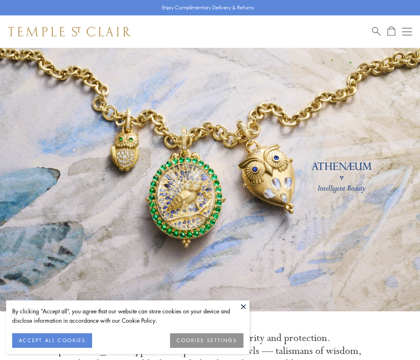  Describe the element at coordinates (69, 32) in the screenshot. I see `img: Temple St. Clair` at that location.